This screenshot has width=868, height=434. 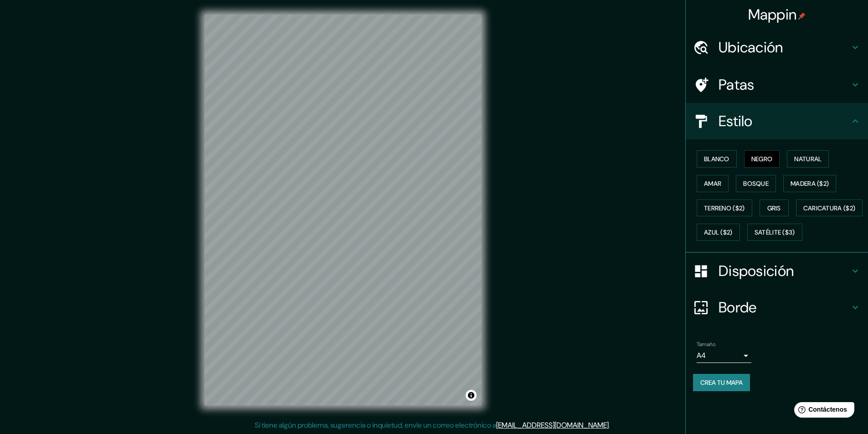 What do you see at coordinates (810, 184) in the screenshot?
I see `button: Madera ($2)` at bounding box center [810, 184].